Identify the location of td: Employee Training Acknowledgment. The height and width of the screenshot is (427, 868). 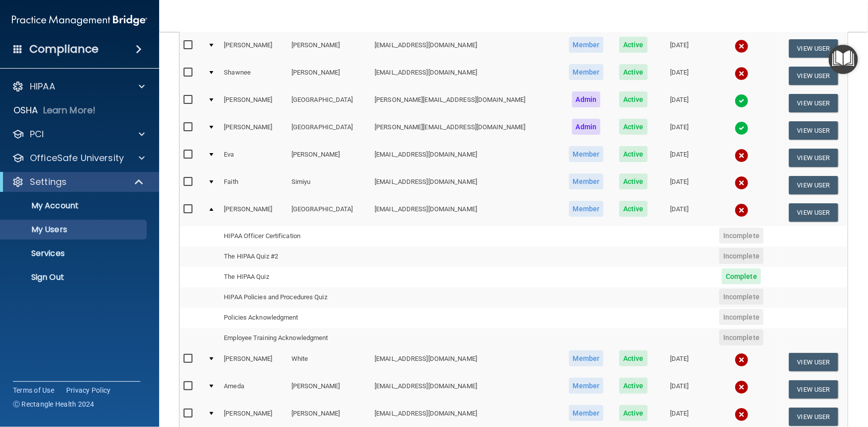
(295, 338).